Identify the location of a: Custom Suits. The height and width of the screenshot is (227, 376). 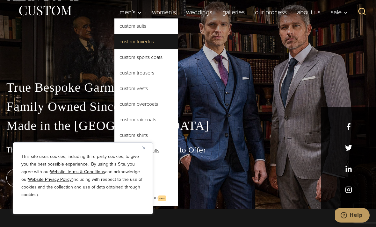
(146, 26).